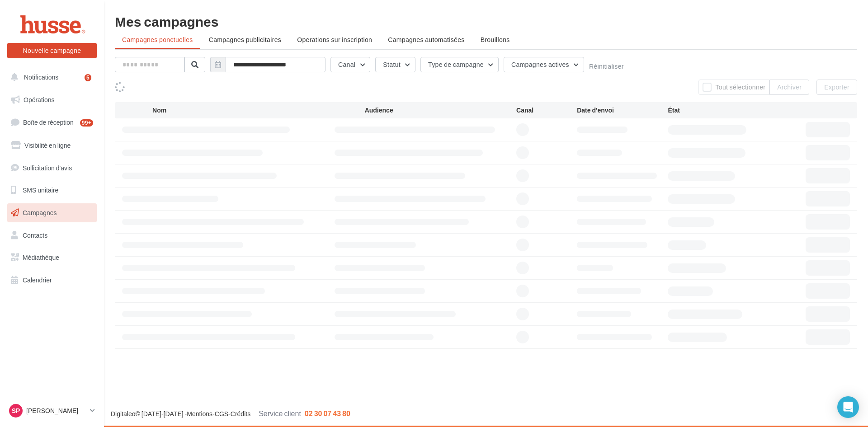 The image size is (868, 427). Describe the element at coordinates (259, 110) in the screenshot. I see `div: Nom` at that location.